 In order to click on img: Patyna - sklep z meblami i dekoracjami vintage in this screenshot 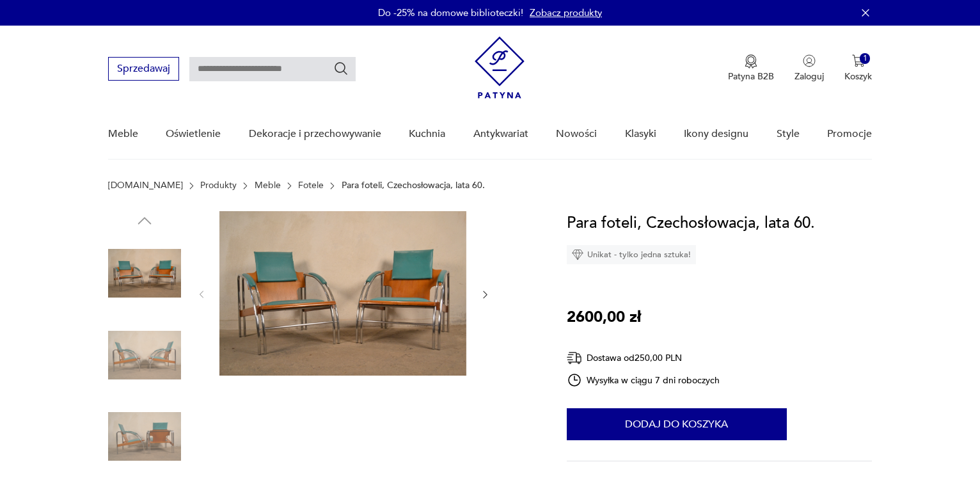, I will do `click(500, 67)`.